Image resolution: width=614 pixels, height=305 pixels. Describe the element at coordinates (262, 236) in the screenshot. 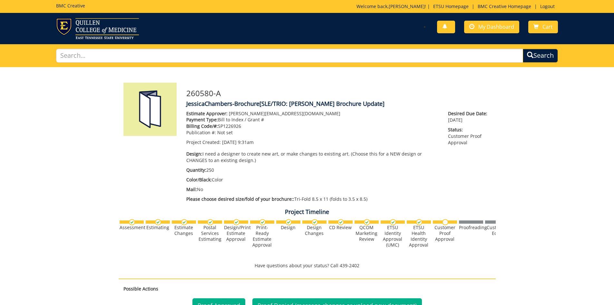

I see `div: Print-Ready Estimate Approval` at that location.